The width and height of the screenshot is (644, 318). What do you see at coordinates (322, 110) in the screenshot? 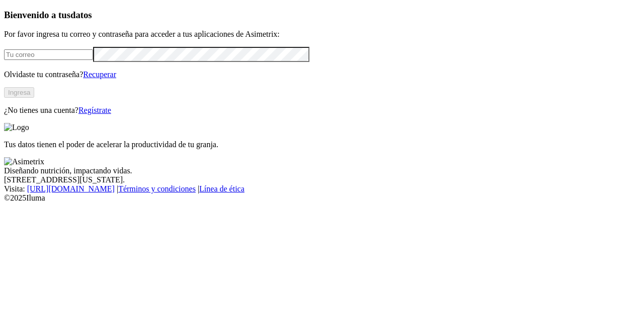
I see `p: ¿No tienes una cuenta?` at bounding box center [322, 110].